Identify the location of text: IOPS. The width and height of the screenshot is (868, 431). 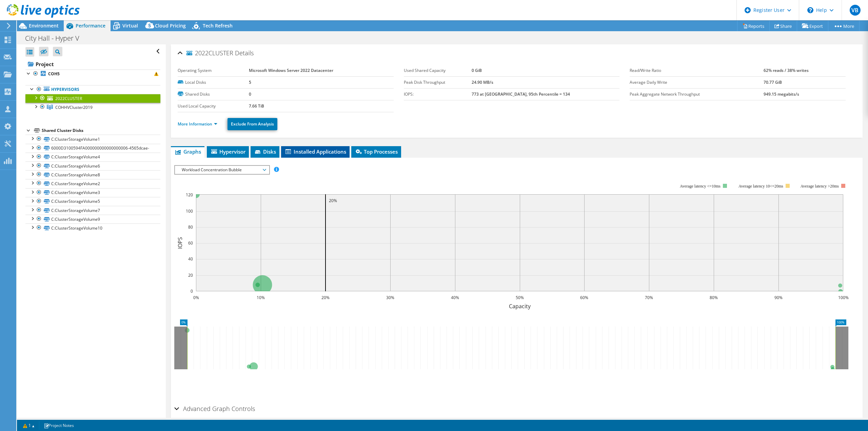
(180, 243).